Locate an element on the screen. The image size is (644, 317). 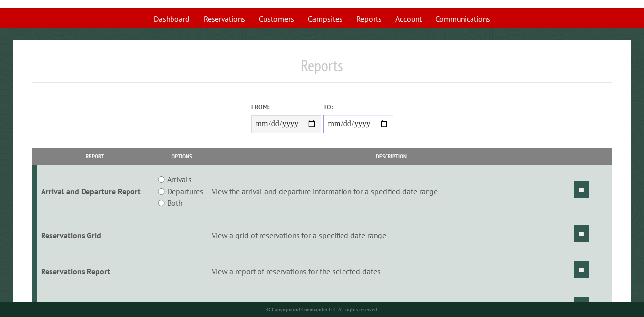
th: Options is located at coordinates (182, 156).